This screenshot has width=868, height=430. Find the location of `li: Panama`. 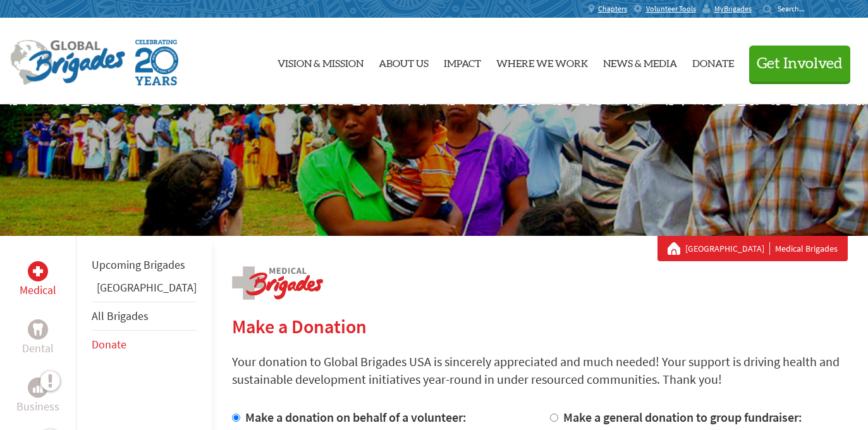

li: Panama is located at coordinates (144, 290).